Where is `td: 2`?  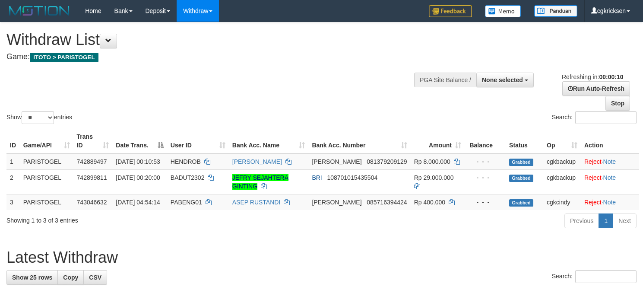
td: 2 is located at coordinates (13, 181).